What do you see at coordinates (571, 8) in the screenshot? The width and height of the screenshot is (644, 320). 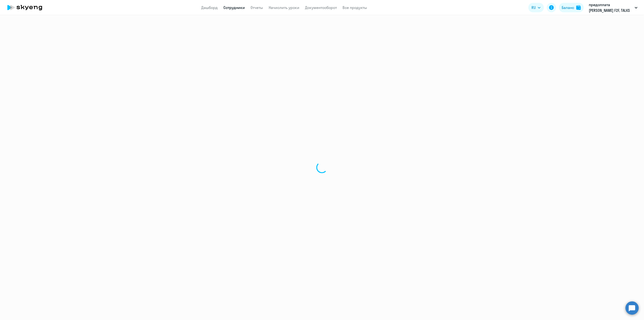 I see `button: Балансbalance` at bounding box center [571, 8].